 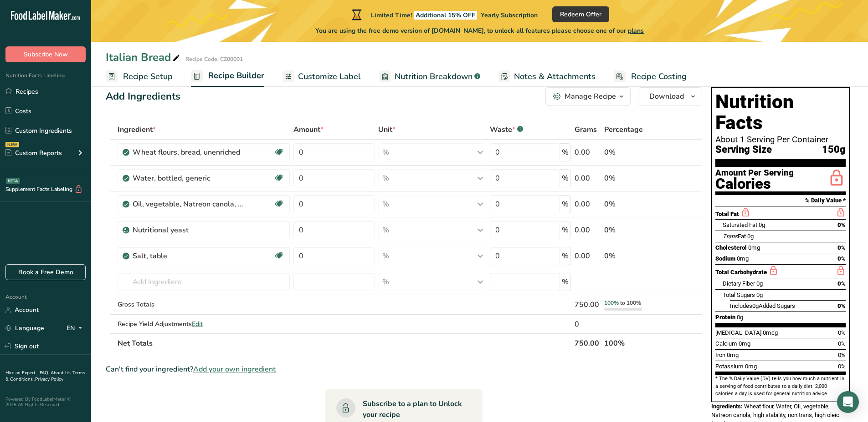 What do you see at coordinates (45, 373) in the screenshot?
I see `a: FAQ .` at bounding box center [45, 373].